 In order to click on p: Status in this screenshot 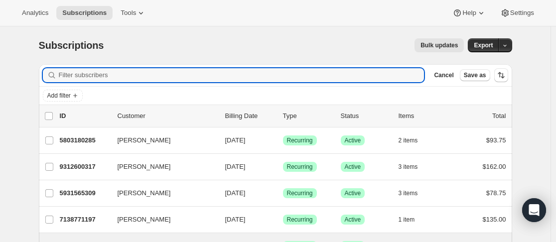, I will do `click(365, 116)`.